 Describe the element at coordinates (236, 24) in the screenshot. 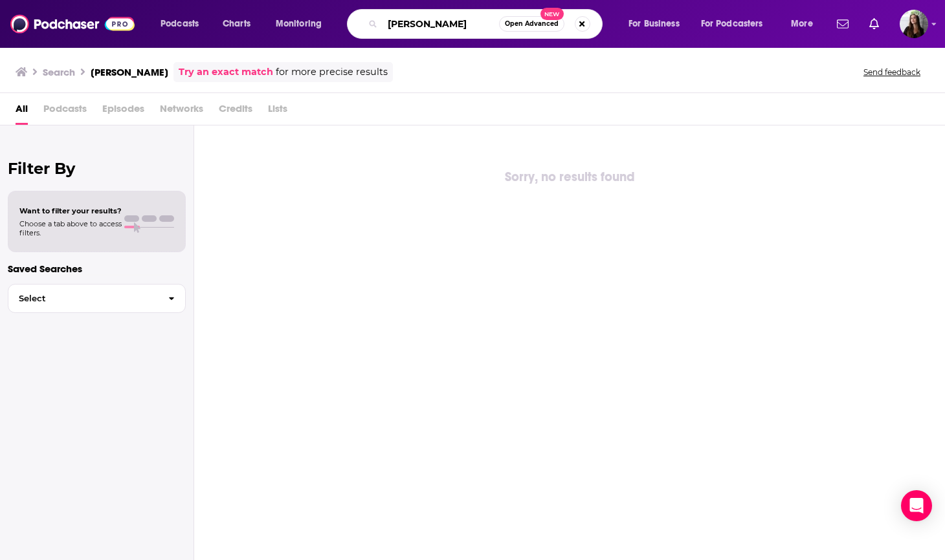

I see `a: Charts` at that location.